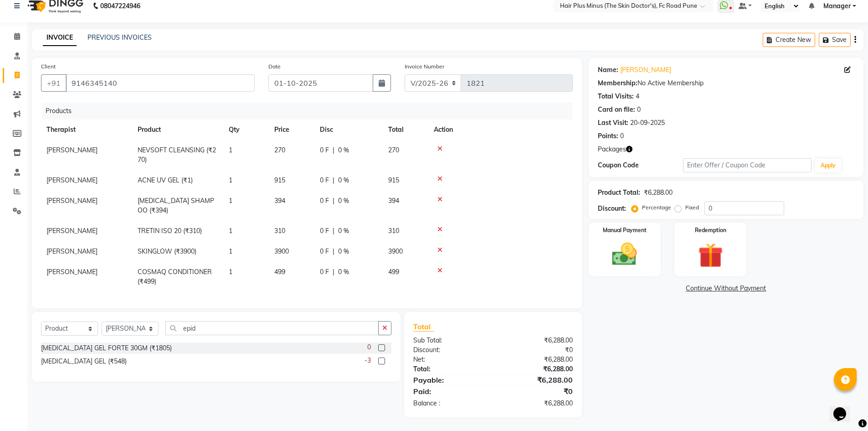 The width and height of the screenshot is (868, 431). I want to click on label: Client, so click(48, 67).